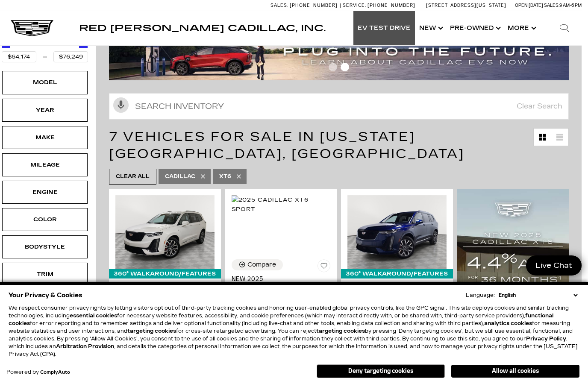 The height and width of the screenshot is (384, 588). What do you see at coordinates (564, 28) in the screenshot?
I see `div: Search` at bounding box center [564, 28].